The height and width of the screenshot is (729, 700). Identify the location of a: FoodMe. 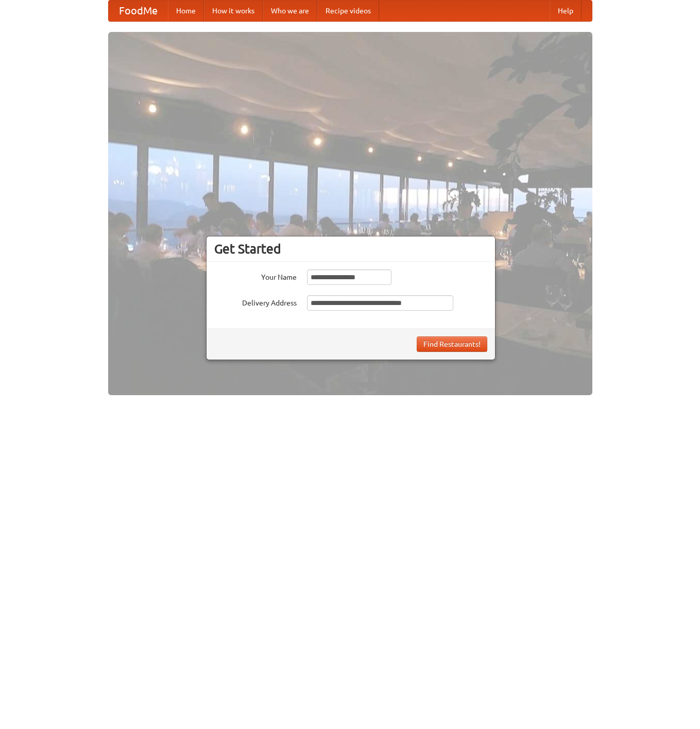
(138, 11).